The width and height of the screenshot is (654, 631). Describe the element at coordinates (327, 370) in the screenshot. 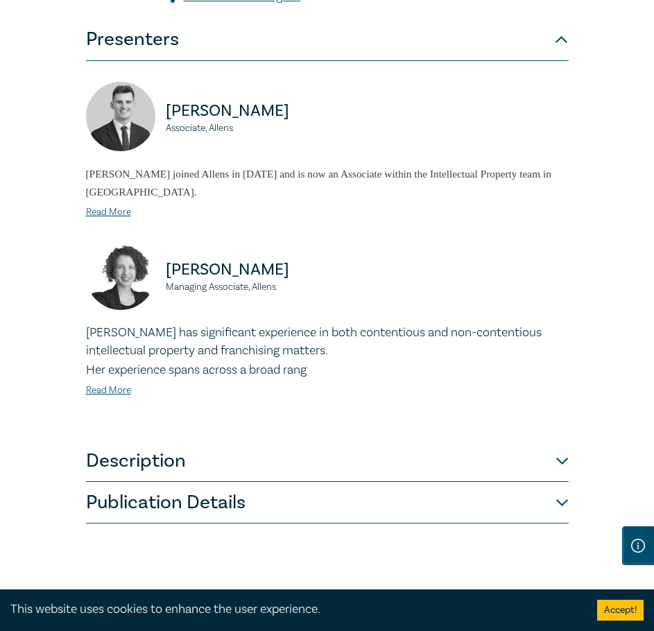

I see `p: Her experience spans across a broad rang` at that location.